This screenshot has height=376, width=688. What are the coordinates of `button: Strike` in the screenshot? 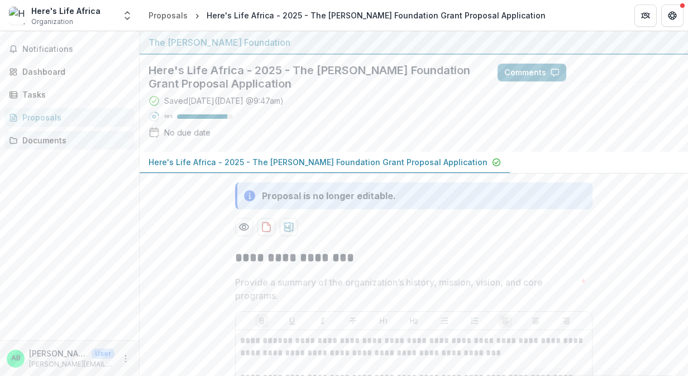 It's located at (353, 321).